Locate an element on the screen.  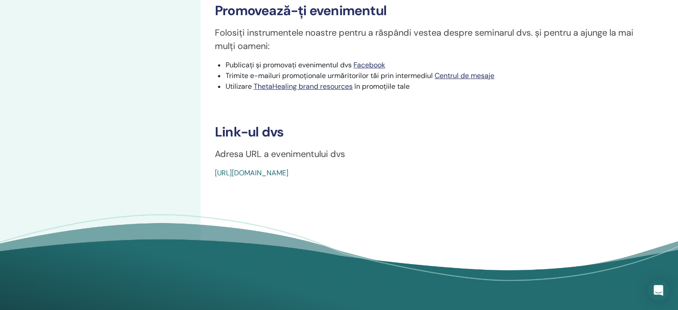
h3: Link-ul dvs is located at coordinates (427, 132).